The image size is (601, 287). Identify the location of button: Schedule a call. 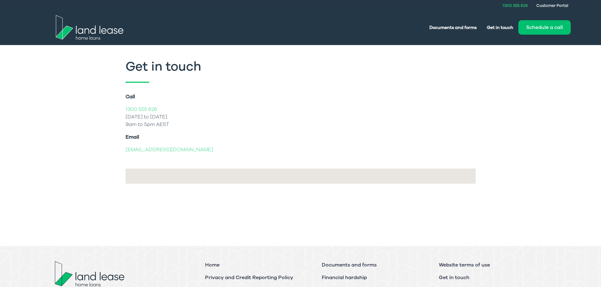
(545, 27).